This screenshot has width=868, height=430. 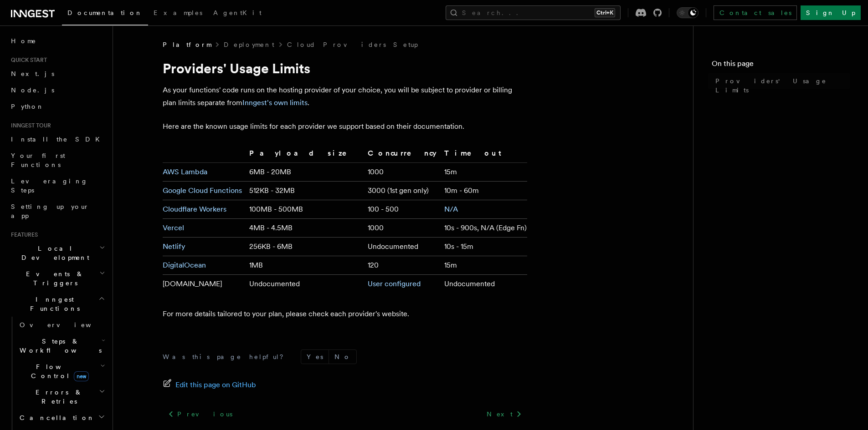 What do you see at coordinates (32, 90) in the screenshot?
I see `span: Node.js` at bounding box center [32, 90].